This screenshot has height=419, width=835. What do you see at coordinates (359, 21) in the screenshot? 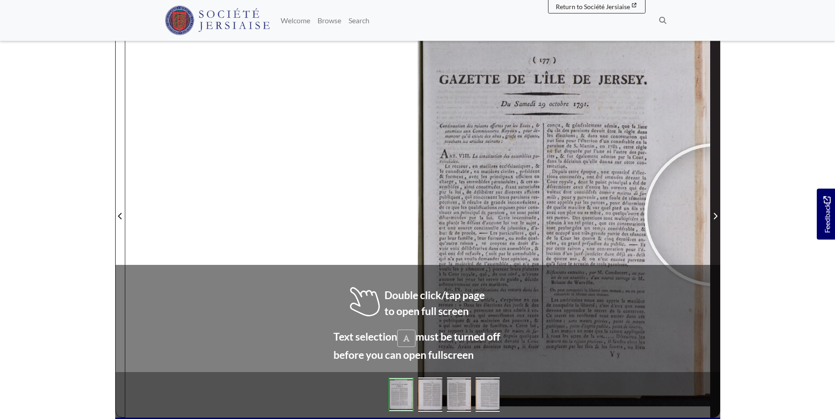
I see `a: Search` at bounding box center [359, 21].